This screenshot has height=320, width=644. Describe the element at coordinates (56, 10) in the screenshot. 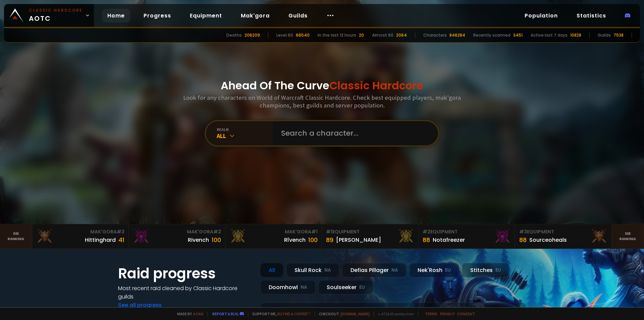

I see `small: Classic Hardcore` at that location.